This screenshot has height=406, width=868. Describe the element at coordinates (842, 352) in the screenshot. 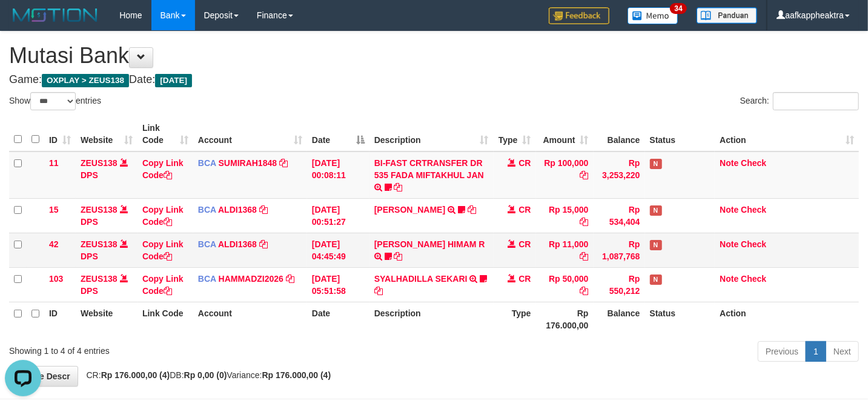

I see `a: Next` at that location.